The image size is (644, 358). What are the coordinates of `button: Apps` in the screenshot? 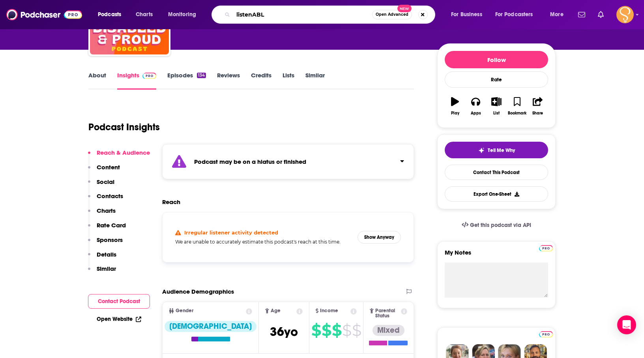 It's located at (475, 106).